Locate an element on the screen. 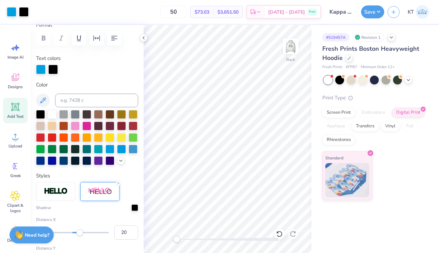  span: Standard is located at coordinates (334, 157).